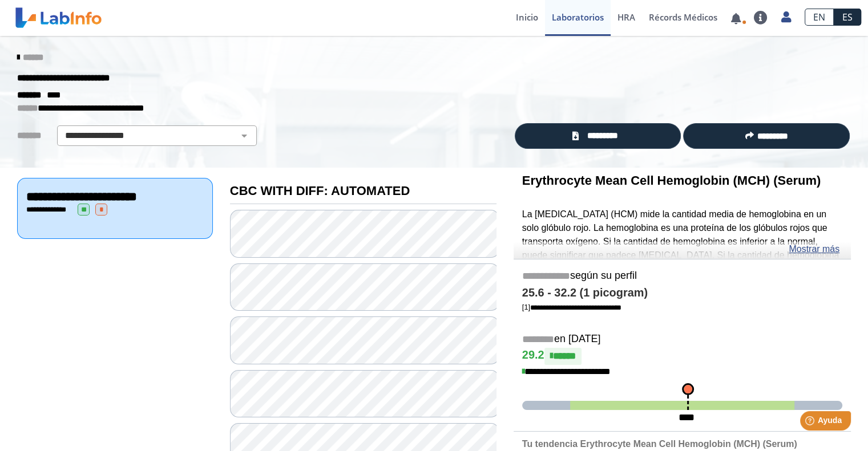  I want to click on a: ES, so click(847, 17).